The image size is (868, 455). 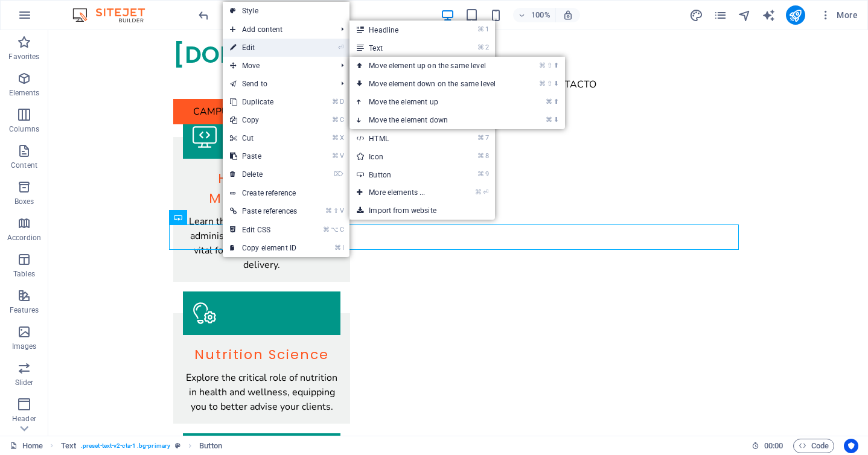 I want to click on a: ⌘XCut, so click(x=263, y=138).